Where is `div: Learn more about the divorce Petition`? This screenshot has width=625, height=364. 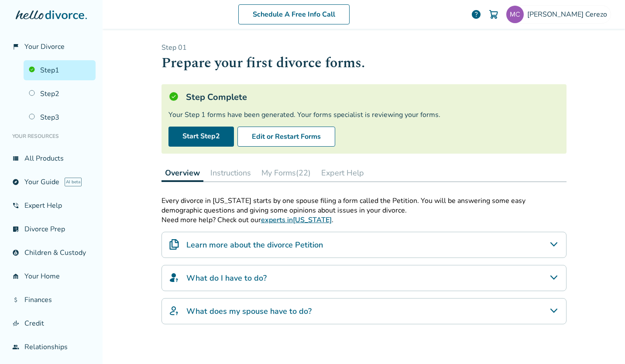
div: Learn more about the divorce Petition is located at coordinates (364, 245).